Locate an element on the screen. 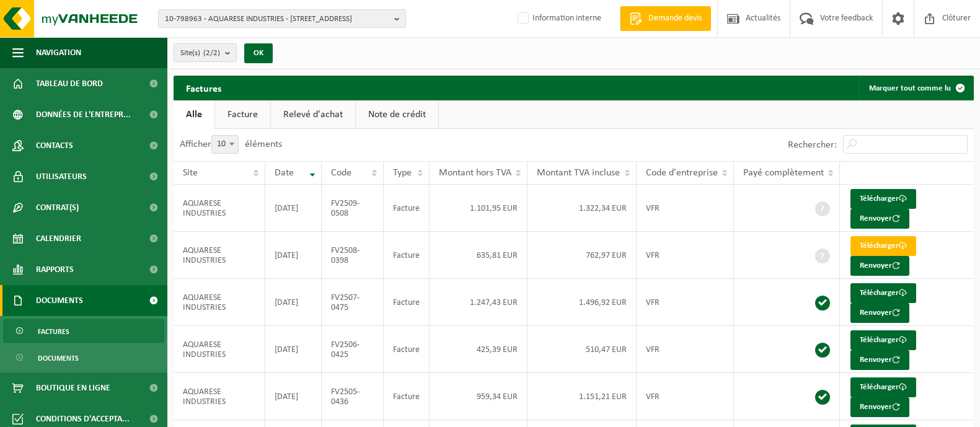 This screenshot has height=427, width=980. span: Boutique en ligne is located at coordinates (73, 388).